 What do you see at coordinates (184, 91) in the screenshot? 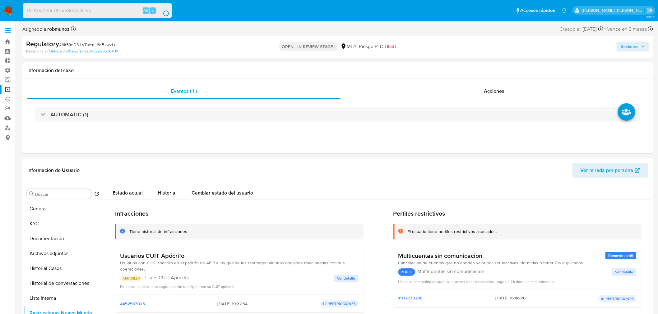
I see `span: Eventos ( 1 )` at bounding box center [184, 91].